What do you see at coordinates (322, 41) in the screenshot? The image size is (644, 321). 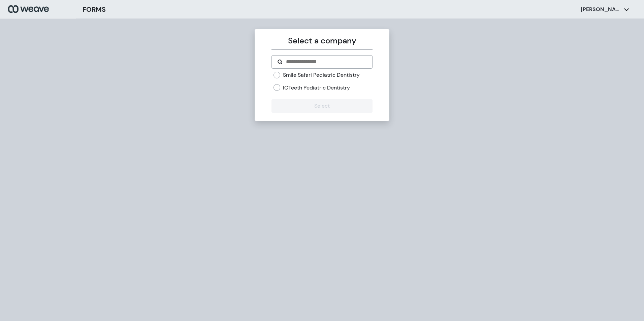 I see `p: Select a company` at bounding box center [322, 41].